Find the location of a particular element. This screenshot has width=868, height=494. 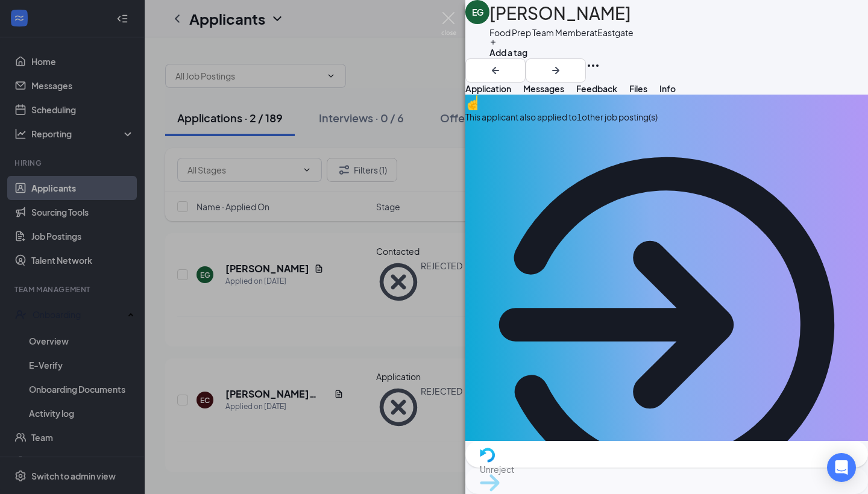

span: Info is located at coordinates (667, 88).